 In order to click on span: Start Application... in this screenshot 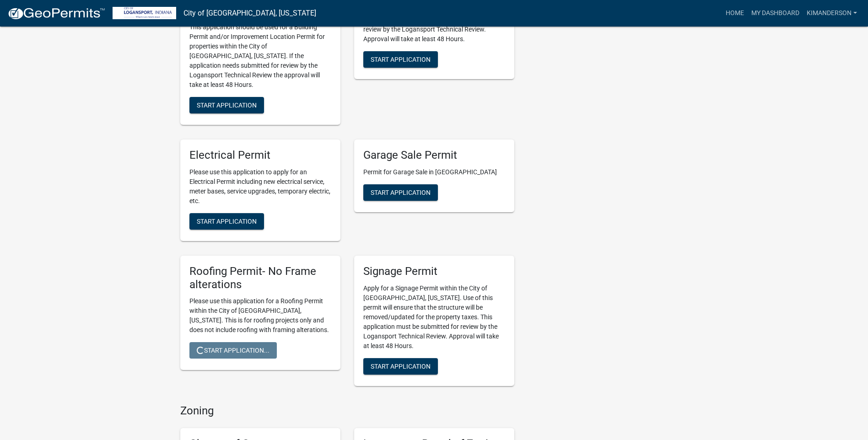, I will do `click(233, 351)`.